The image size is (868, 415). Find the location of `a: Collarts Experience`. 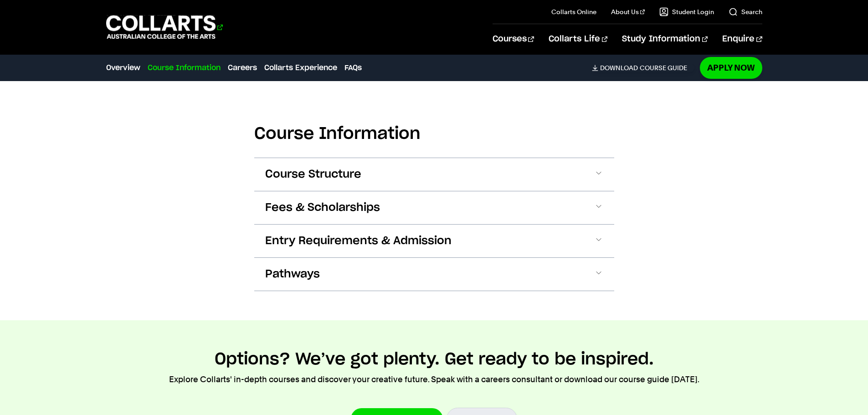

a: Collarts Experience is located at coordinates (301, 68).